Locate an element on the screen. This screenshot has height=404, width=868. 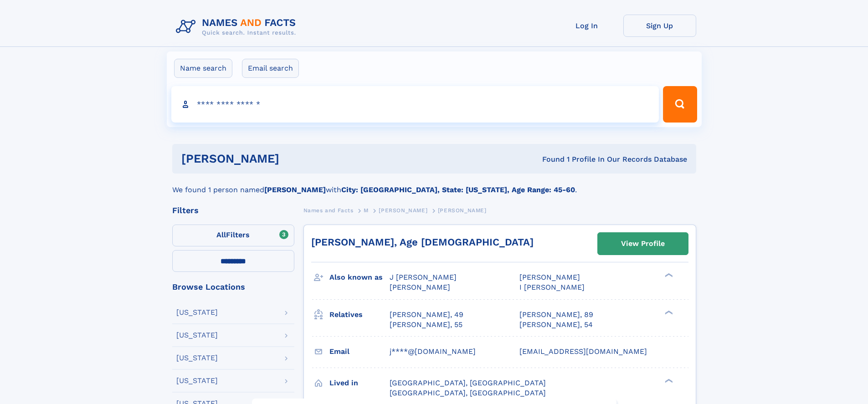
h3: Email is located at coordinates (360, 352).